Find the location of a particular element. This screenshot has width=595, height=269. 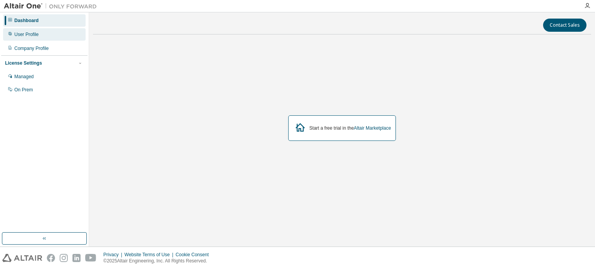

div: Company Profile is located at coordinates (31, 48).